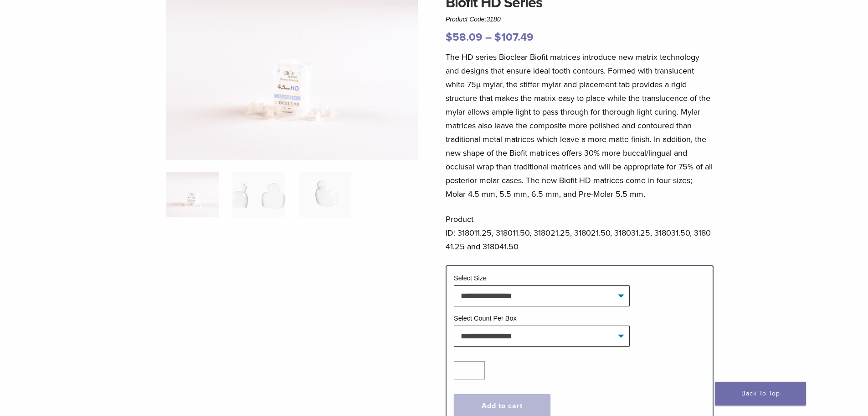  What do you see at coordinates (579, 126) in the screenshot?
I see `p: The HD series Bioclear Biofit matrices introduce new matrix technology and designs that ensure id...` at bounding box center [579, 126].